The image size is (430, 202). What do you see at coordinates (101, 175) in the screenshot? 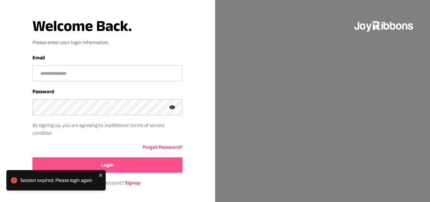
I see `button: close` at bounding box center [101, 175].